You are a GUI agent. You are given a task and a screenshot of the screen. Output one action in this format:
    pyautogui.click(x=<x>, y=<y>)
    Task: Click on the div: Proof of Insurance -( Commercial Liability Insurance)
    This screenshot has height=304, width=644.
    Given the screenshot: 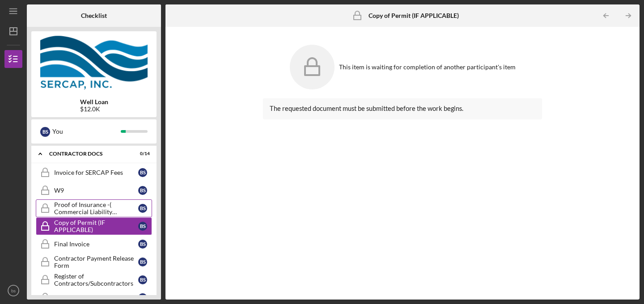 What is the action you would take?
    pyautogui.click(x=96, y=208)
    